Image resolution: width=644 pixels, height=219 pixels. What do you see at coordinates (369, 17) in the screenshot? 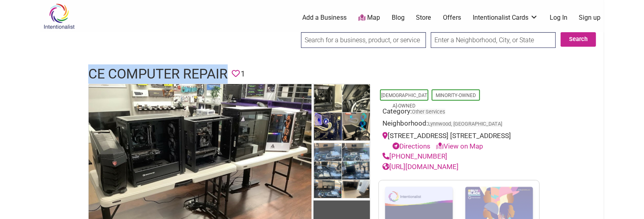
I see `a: Map` at bounding box center [369, 17].